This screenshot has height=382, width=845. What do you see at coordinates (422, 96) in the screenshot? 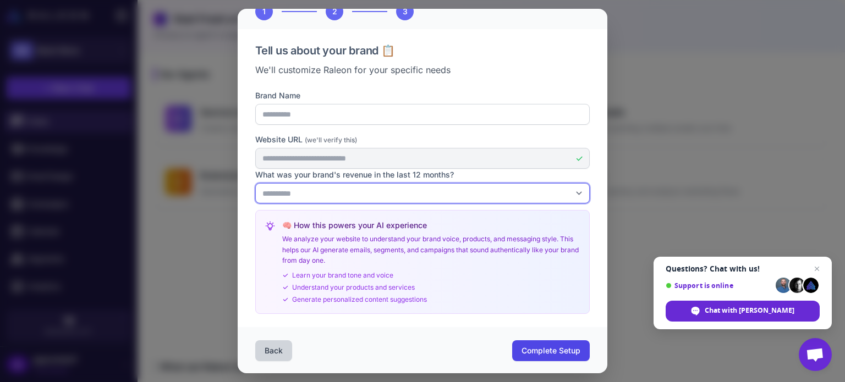
I see `label: Brand Name` at bounding box center [422, 96].